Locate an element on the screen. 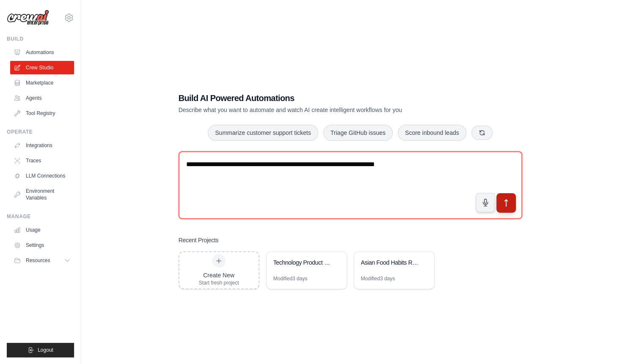 This screenshot has width=619, height=364. button: Score inbound leads is located at coordinates (432, 132).